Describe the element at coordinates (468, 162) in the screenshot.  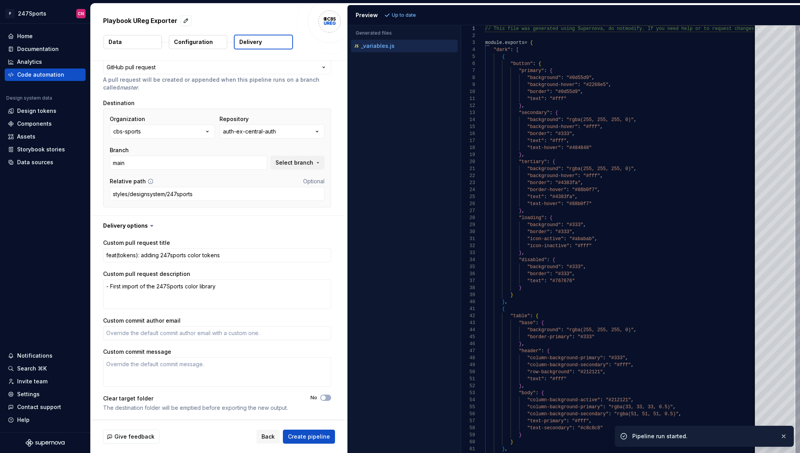
I see `div: 20` at that location.